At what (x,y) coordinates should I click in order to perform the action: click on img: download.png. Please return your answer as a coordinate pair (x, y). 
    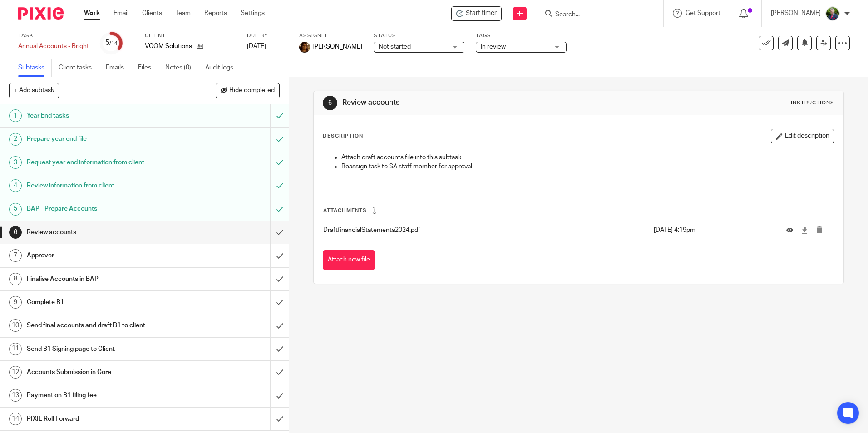
    Looking at the image, I should click on (833, 13).